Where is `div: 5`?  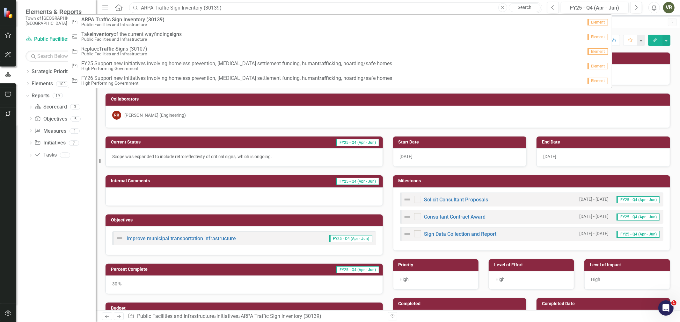
div: 5 is located at coordinates (76, 119).